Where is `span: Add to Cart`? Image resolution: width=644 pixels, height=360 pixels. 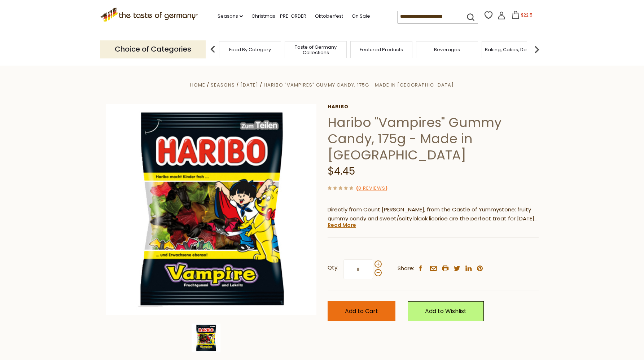
span: Add to Cart is located at coordinates (361, 311).